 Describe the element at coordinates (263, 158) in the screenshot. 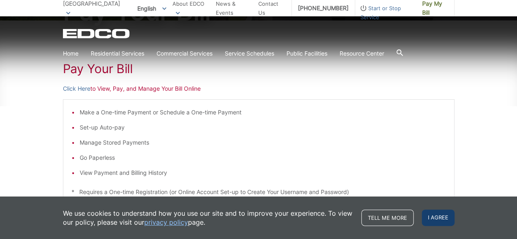

I see `li: Go Paperless` at that location.